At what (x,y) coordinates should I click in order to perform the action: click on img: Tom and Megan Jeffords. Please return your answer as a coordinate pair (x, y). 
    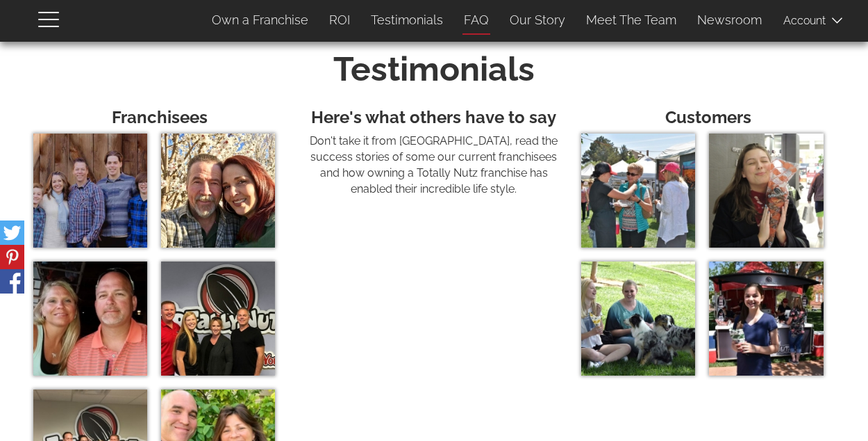
    Looking at the image, I should click on (218, 190).